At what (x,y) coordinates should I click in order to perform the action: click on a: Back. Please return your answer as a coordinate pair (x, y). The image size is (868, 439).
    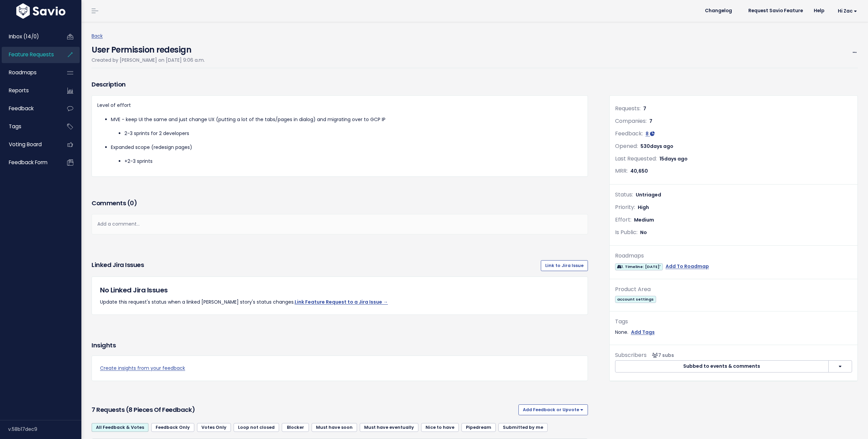
    Looking at the image, I should click on (97, 36).